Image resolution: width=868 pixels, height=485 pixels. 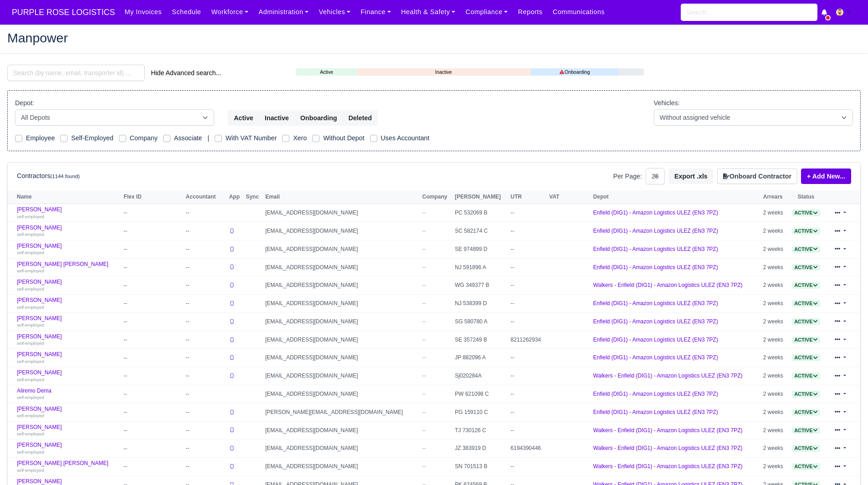 I want to click on label: Employee, so click(x=40, y=138).